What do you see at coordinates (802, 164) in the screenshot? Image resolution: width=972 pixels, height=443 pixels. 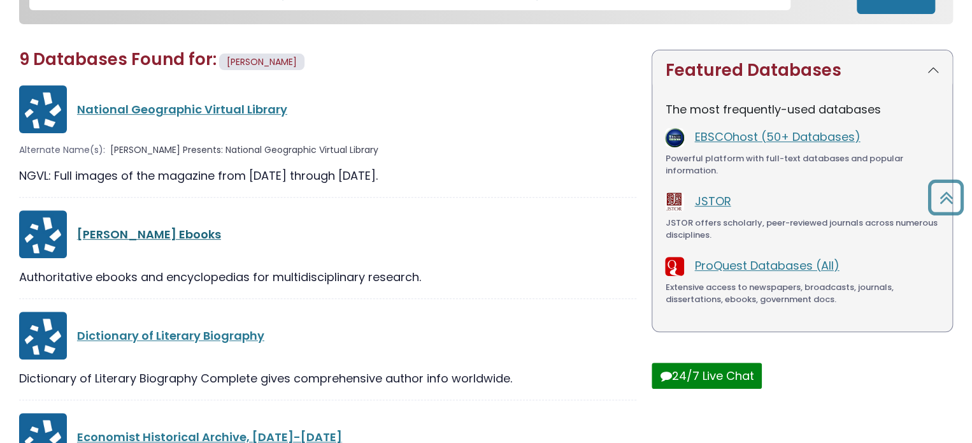 I see `div: Powerful platform with full-text databases and popular information.` at bounding box center [802, 164].